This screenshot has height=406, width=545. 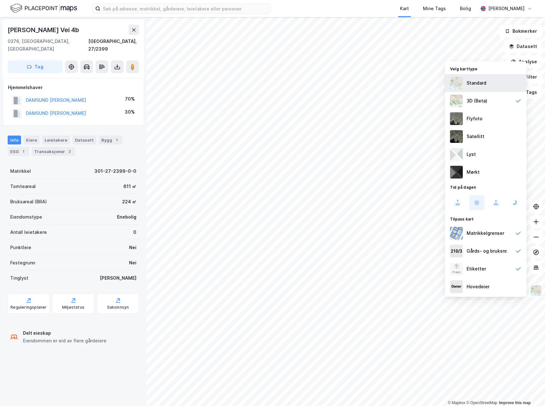 I want to click on div: Satellitt, so click(x=475, y=137).